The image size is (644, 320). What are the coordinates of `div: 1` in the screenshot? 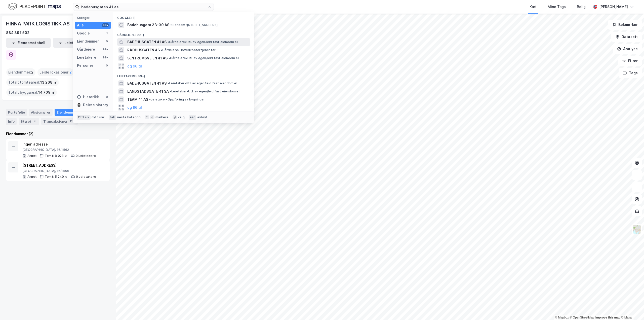 It's located at (107, 33).